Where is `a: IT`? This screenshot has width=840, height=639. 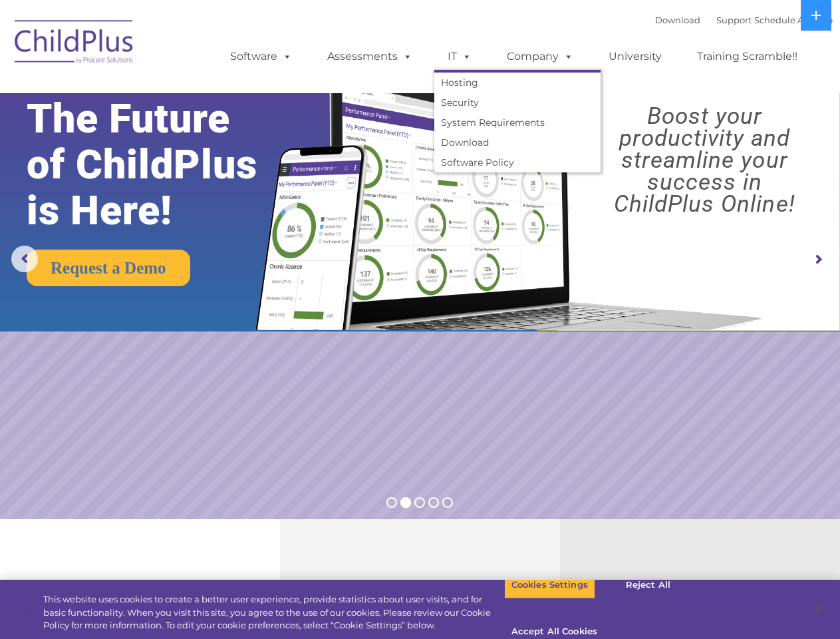 a: IT is located at coordinates (460, 56).